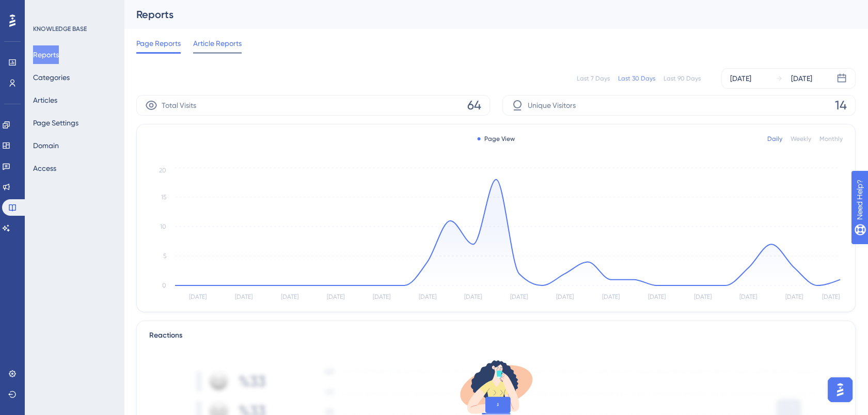 The height and width of the screenshot is (415, 868). What do you see at coordinates (682, 78) in the screenshot?
I see `div: Last 90 Days` at bounding box center [682, 78].